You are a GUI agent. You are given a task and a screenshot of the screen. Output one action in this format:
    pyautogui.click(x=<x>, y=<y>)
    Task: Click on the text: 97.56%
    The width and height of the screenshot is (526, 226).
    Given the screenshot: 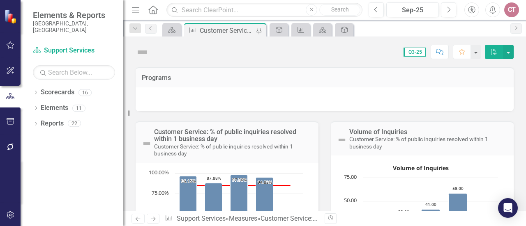 What is the action you would take?
    pyautogui.click(x=239, y=180)
    